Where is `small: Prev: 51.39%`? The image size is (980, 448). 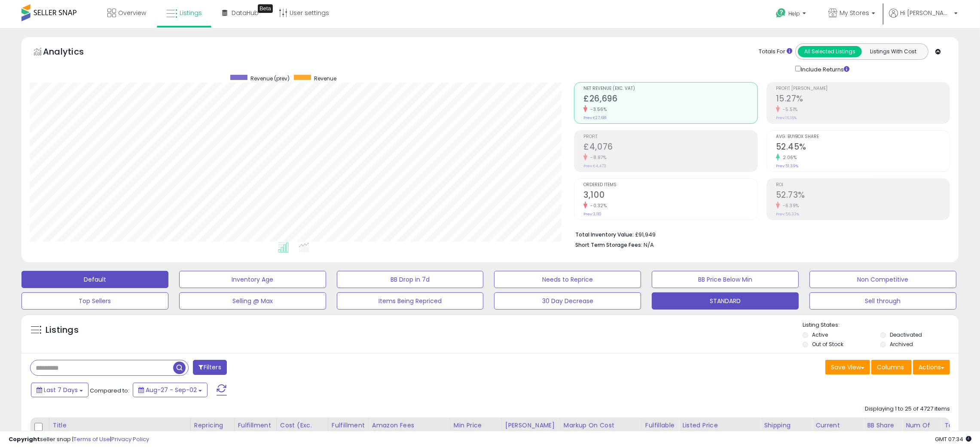
small: Prev: 51.39% is located at coordinates (787, 166).